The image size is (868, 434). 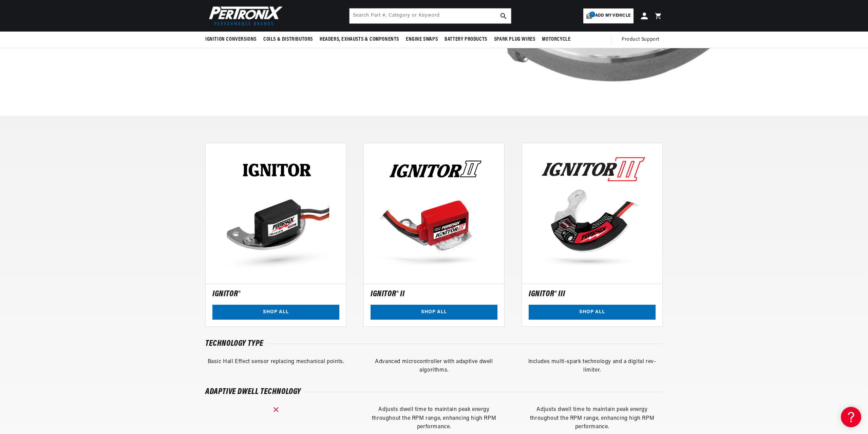 I want to click on h6: Adaptive dwell technology, so click(x=253, y=393).